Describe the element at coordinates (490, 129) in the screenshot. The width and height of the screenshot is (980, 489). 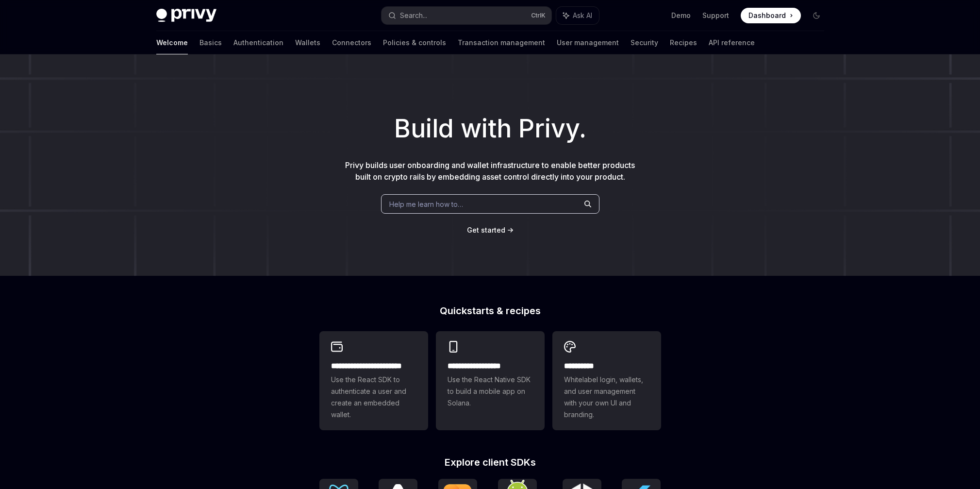
I see `h1: Build with Privy.` at that location.